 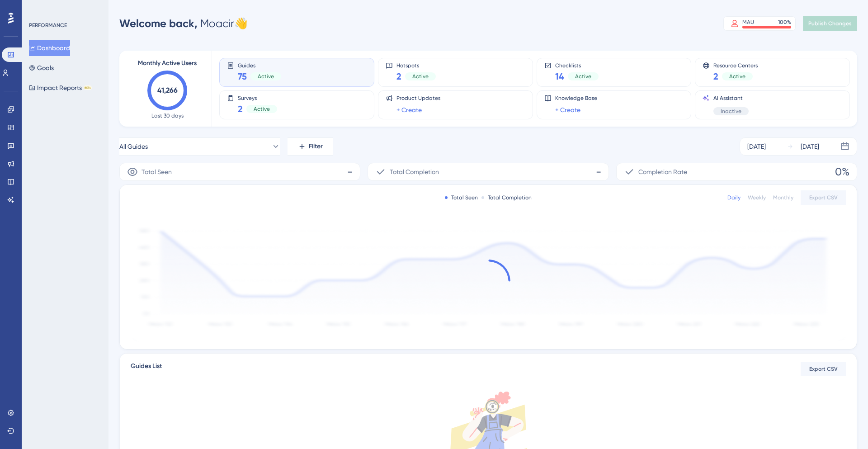 I want to click on div: BETA, so click(x=88, y=88).